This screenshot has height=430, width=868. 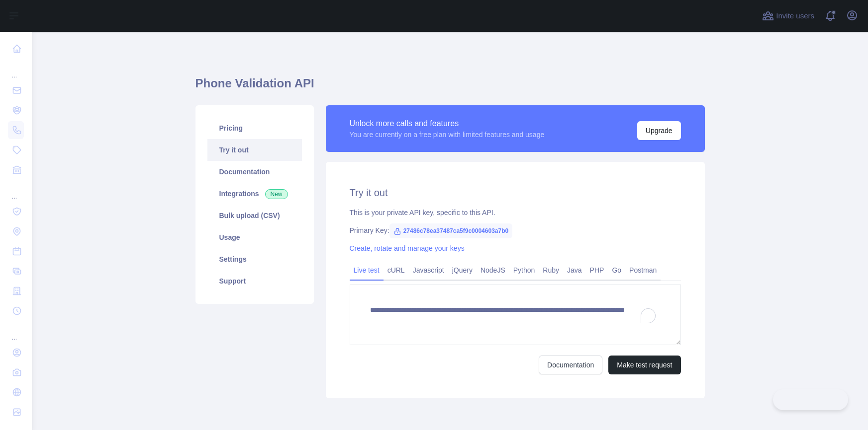 What do you see at coordinates (255, 216) in the screenshot?
I see `a: Bulk upload (CSV)` at bounding box center [255, 216].